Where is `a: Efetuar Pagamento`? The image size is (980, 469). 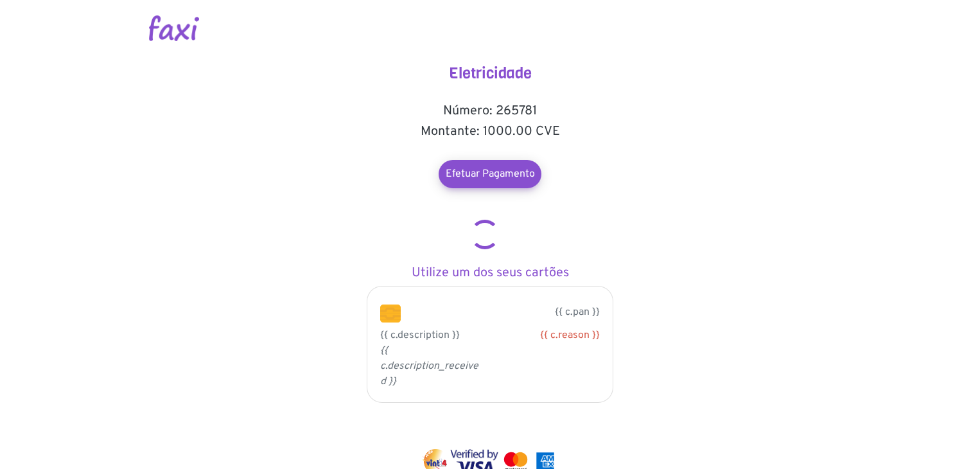 a: Efetuar Pagamento is located at coordinates (490, 174).